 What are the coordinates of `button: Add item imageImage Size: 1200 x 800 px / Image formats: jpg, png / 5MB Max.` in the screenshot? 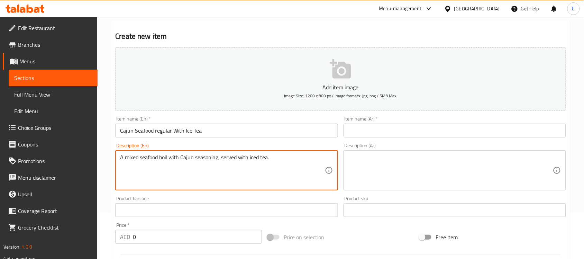 It's located at (340, 79).